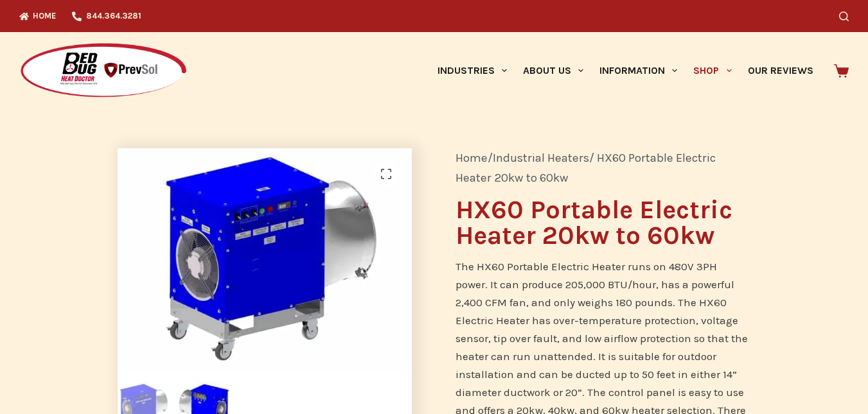 The height and width of the screenshot is (414, 868). What do you see at coordinates (553, 71) in the screenshot?
I see `a: About Us` at bounding box center [553, 71].